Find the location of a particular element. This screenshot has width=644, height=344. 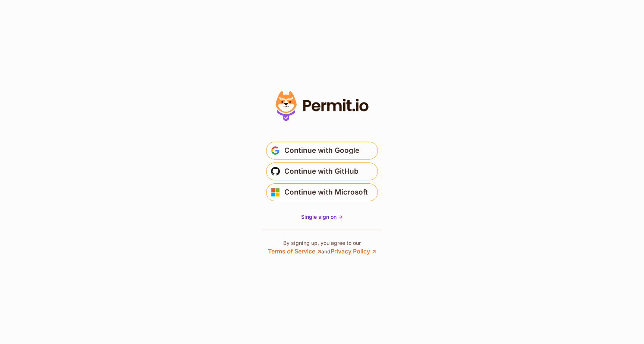

button: Continue with Google is located at coordinates (322, 150).